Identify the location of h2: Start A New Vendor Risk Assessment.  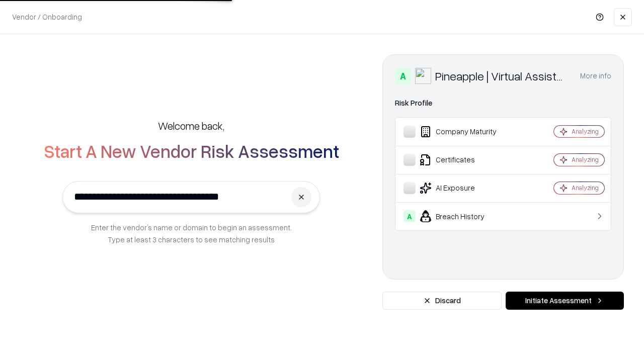
(191, 151).